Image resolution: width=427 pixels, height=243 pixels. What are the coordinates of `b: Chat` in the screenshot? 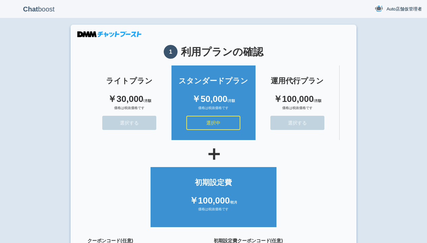 It's located at (30, 9).